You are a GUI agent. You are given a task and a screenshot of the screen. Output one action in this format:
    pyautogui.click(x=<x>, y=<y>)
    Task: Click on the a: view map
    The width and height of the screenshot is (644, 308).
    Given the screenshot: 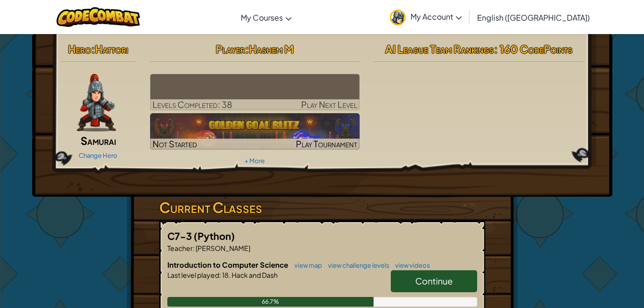 What is the action you would take?
    pyautogui.click(x=306, y=265)
    